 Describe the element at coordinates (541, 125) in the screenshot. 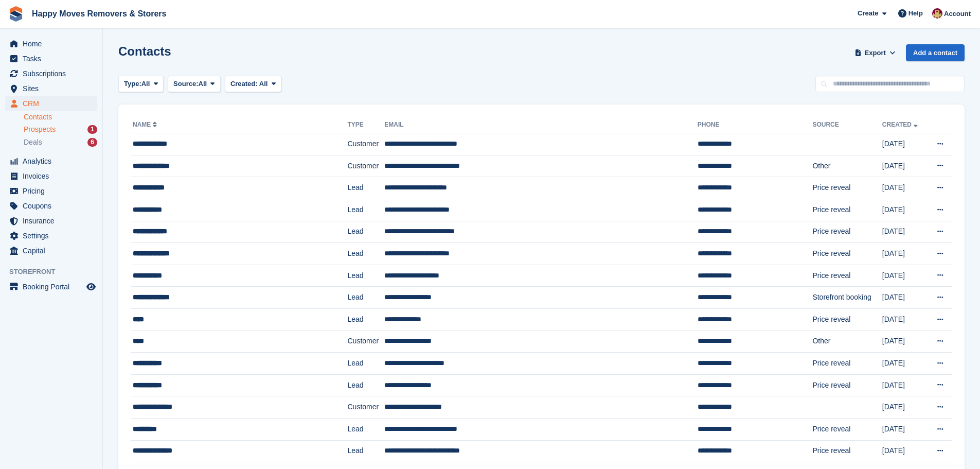

I see `th: Email` at that location.